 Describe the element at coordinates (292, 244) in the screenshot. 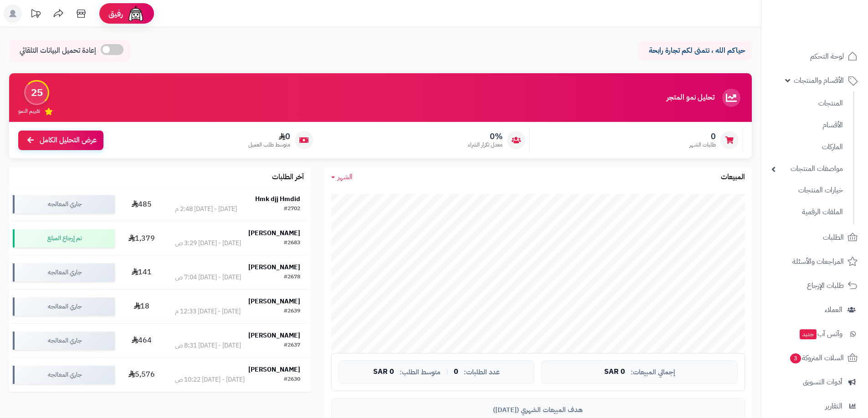

I see `div: #2683` at that location.